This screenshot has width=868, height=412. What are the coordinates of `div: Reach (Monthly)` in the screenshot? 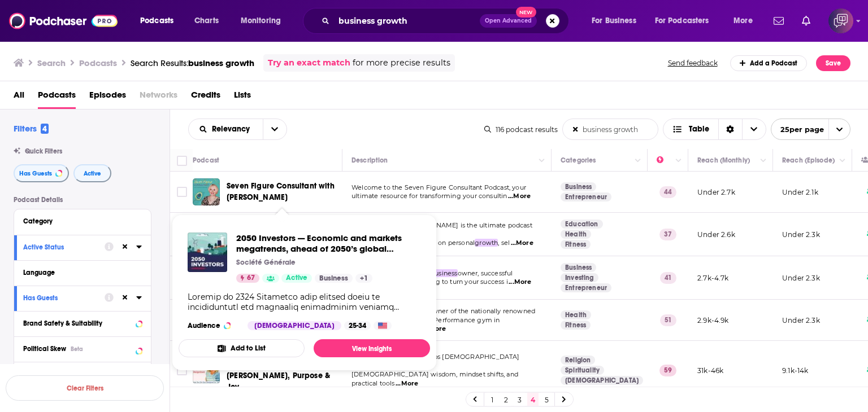 It's located at (723, 161).